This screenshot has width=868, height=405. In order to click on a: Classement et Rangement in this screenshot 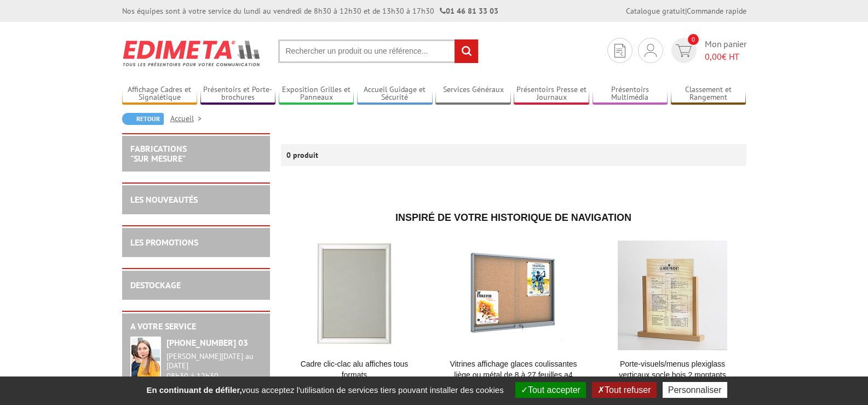, I will do `click(708, 94)`.